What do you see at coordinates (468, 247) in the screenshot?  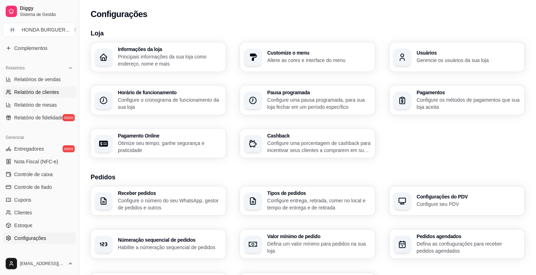 I see `p: Defina as confiugurações para receber pedidos agendados` at bounding box center [468, 247].